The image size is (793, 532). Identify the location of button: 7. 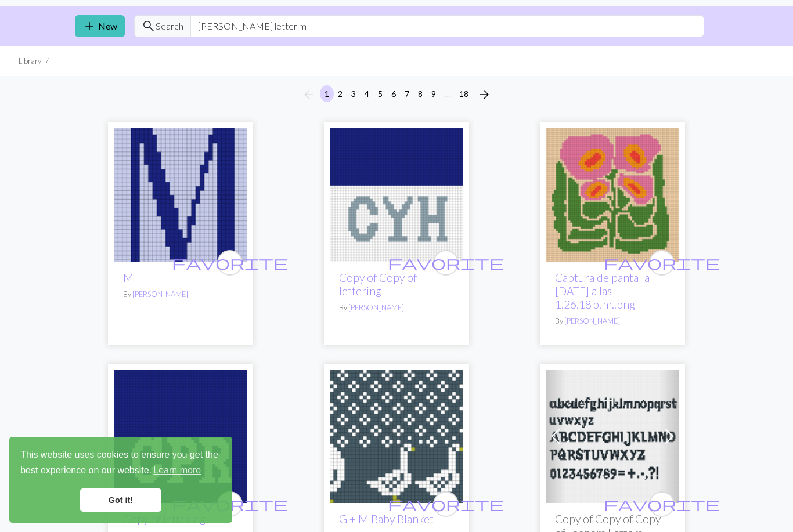
(407, 94).